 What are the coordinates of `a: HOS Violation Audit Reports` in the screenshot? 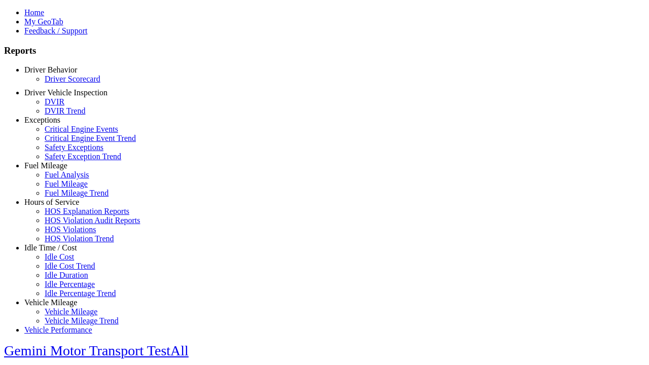 It's located at (92, 220).